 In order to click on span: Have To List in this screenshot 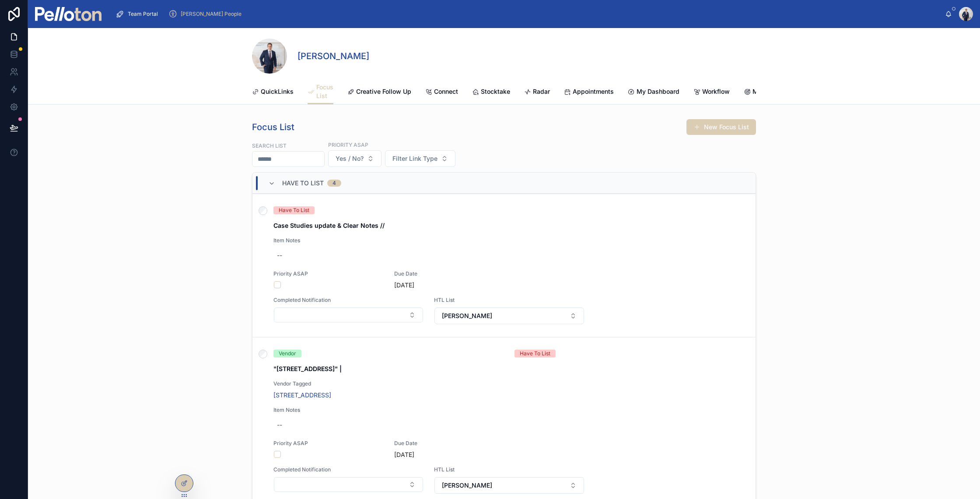, I will do `click(303, 183)`.